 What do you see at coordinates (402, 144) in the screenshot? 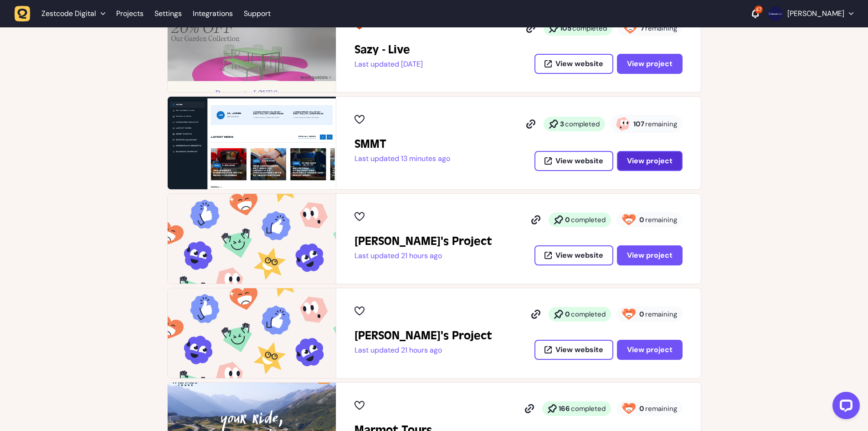
I see `h2: SMMT` at bounding box center [402, 144].